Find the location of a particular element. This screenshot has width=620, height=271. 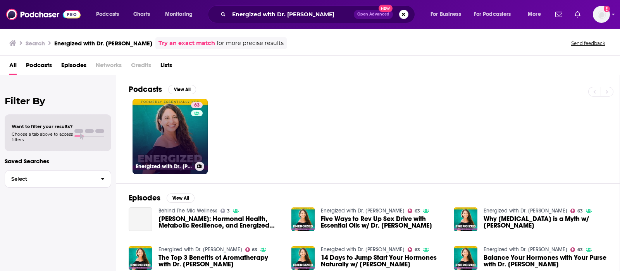

a: EpisodesView All is located at coordinates (162, 198).